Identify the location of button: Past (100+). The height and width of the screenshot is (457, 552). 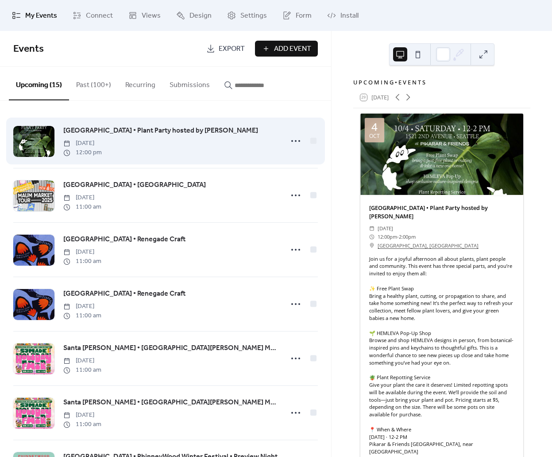
(93, 83).